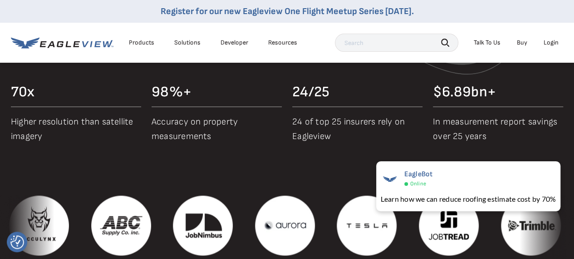 This screenshot has width=574, height=259. What do you see at coordinates (187, 43) in the screenshot?
I see `div: Solutions` at bounding box center [187, 43].